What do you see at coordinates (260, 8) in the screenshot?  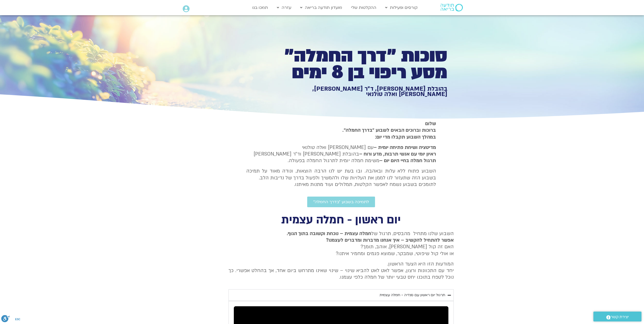 I see `a: תמכו בנו` at bounding box center [260, 8].